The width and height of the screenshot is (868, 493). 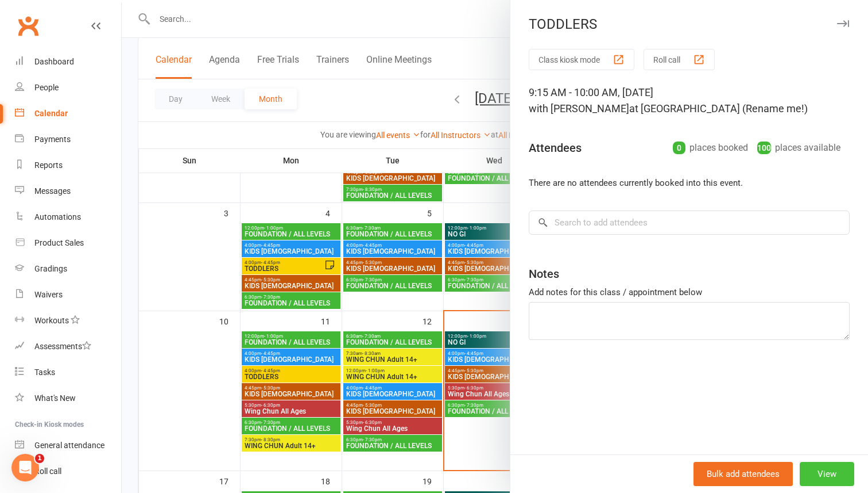 I want to click on button: View, so click(x=827, y=473).